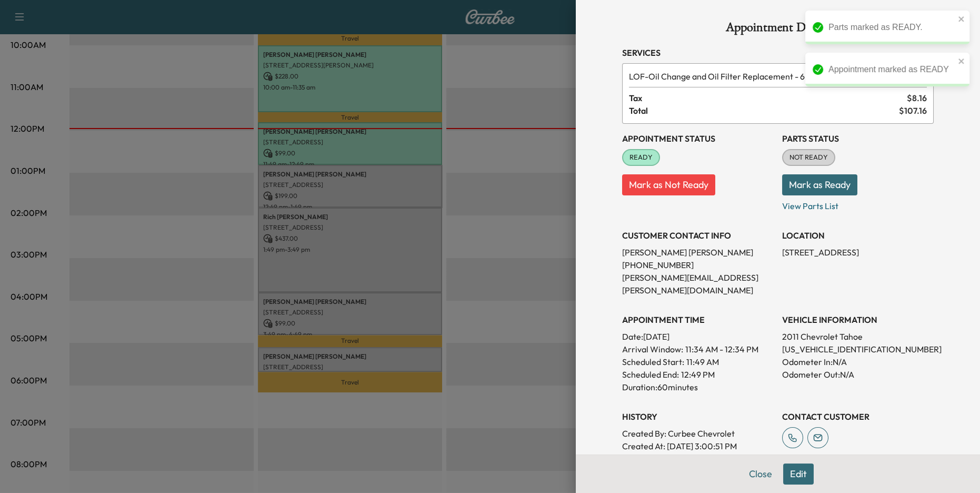 This screenshot has height=493, width=980. Describe the element at coordinates (768, 98) in the screenshot. I see `span: Tax` at that location.